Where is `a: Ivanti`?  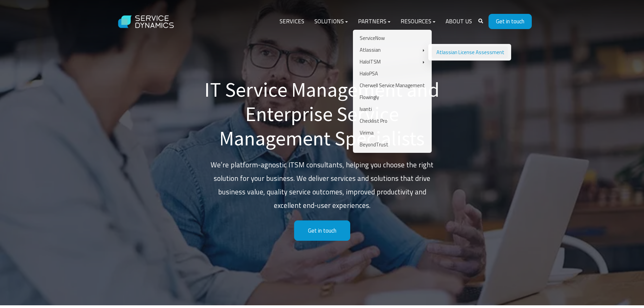
a: Ivanti is located at coordinates (392, 109).